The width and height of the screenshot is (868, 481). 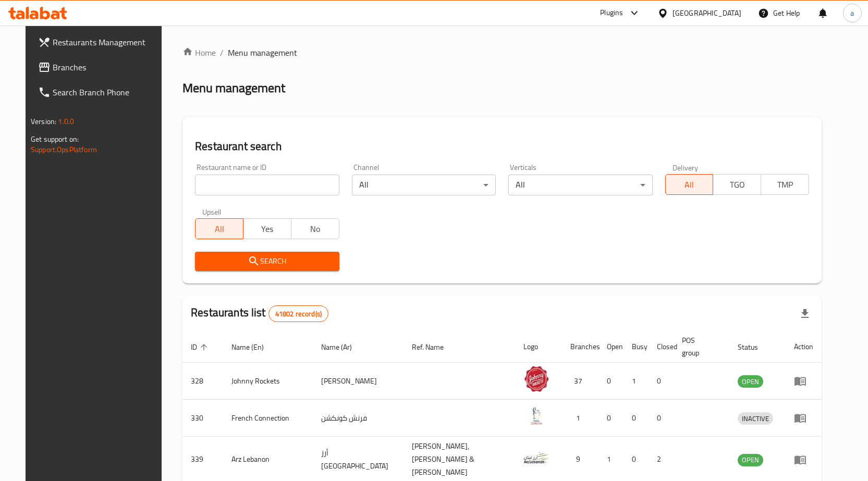 What do you see at coordinates (255, 347) in the screenshot?
I see `span: Name (En)` at bounding box center [255, 347].